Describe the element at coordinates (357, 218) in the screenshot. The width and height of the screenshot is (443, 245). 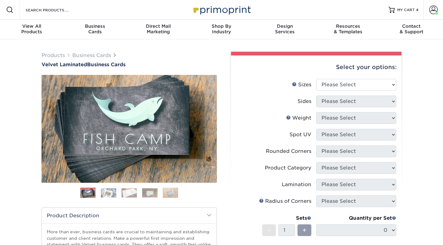
I see `div: Quantity per Set` at that location.